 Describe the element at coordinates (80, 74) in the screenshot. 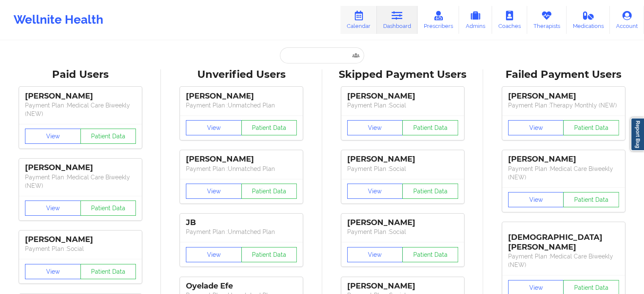

I see `div: Paid Users` at that location.